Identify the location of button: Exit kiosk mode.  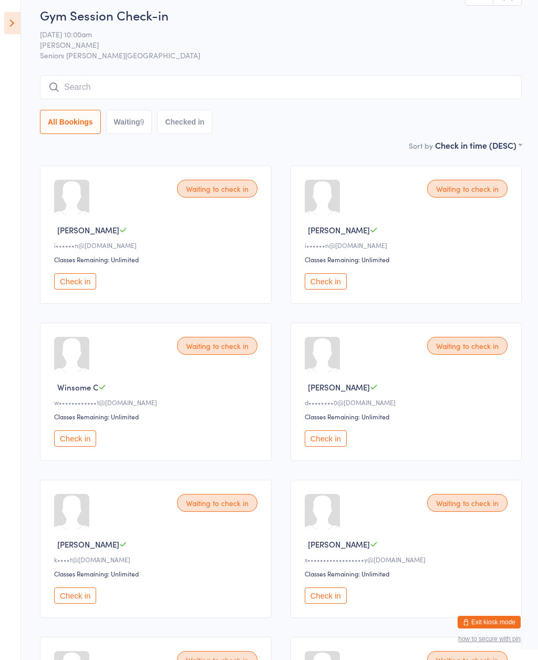
(489, 622).